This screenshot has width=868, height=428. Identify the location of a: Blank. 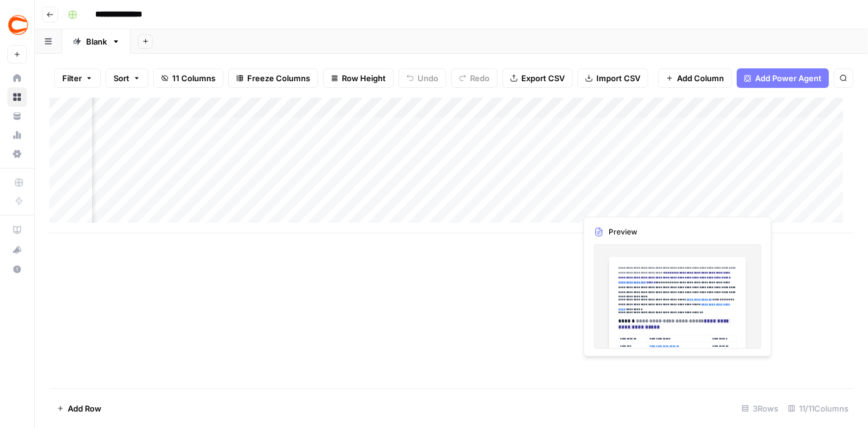
(97, 42).